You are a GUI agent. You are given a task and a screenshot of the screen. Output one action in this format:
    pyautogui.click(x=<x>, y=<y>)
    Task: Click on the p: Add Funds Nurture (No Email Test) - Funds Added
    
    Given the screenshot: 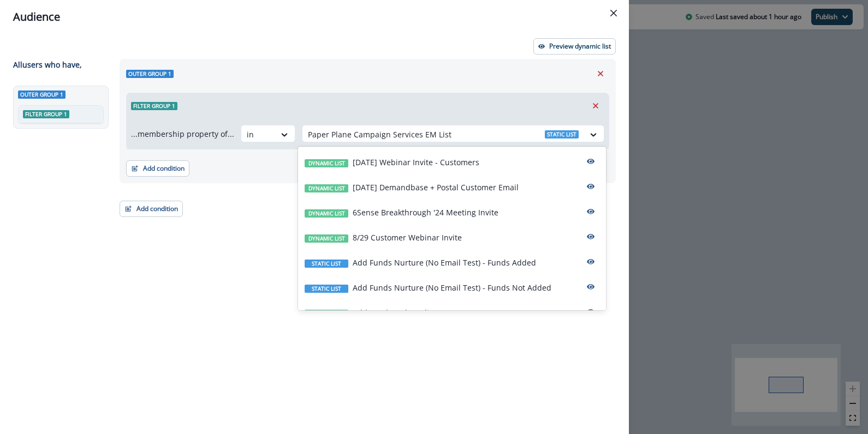 What is the action you would take?
    pyautogui.click(x=445, y=262)
    